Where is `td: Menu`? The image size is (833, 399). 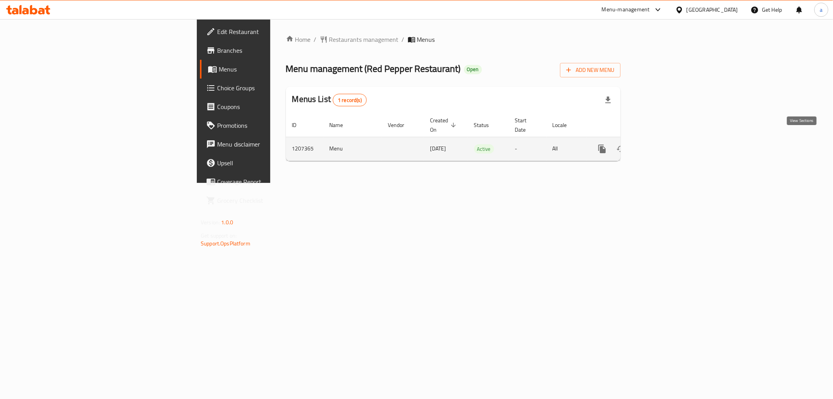
td: Menu is located at coordinates (353, 148).